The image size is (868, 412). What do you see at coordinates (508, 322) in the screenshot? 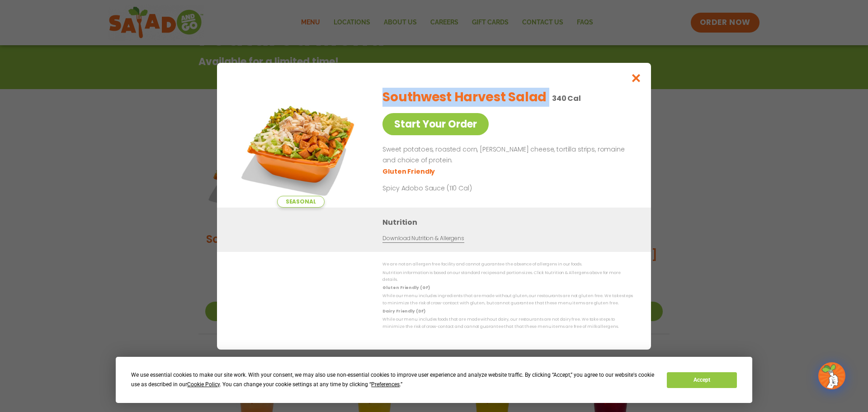
I see `p: While our menu includes foods that are made without dairy, our restaurants are not dairy free. We...` at bounding box center [508, 322].